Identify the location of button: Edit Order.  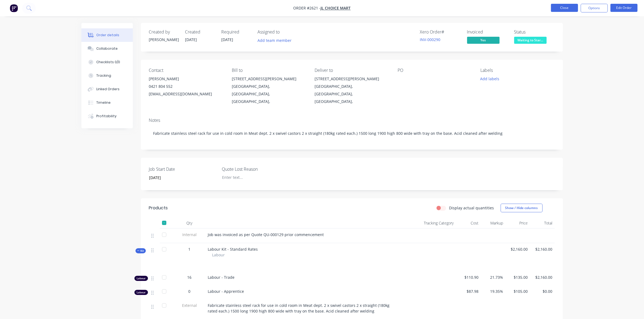
(624, 8).